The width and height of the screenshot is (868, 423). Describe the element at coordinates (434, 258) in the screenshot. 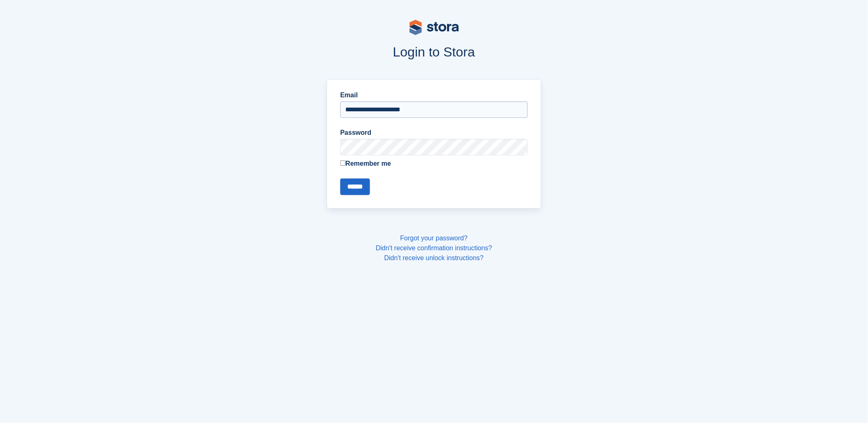

I see `a: Didn't receive unlock instructions?` at that location.